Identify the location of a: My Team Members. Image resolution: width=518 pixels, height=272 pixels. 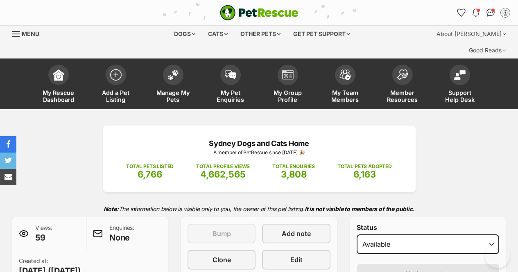
(345, 85).